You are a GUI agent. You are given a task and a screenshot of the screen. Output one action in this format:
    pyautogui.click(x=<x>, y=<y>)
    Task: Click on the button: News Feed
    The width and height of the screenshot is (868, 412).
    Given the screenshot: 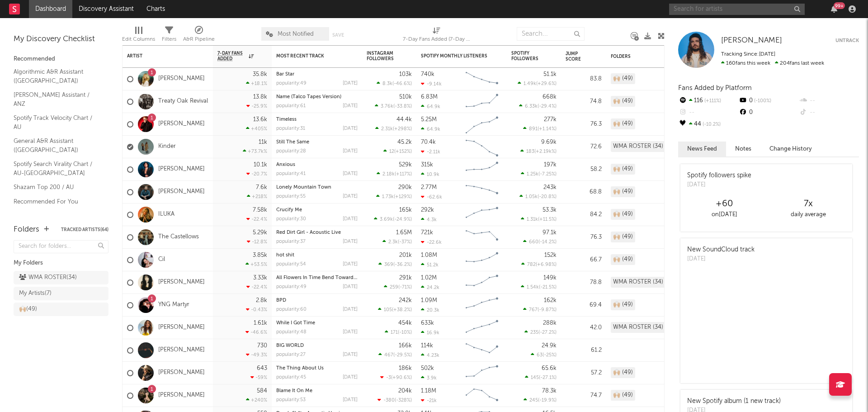 What is the action you would take?
    pyautogui.click(x=702, y=149)
    